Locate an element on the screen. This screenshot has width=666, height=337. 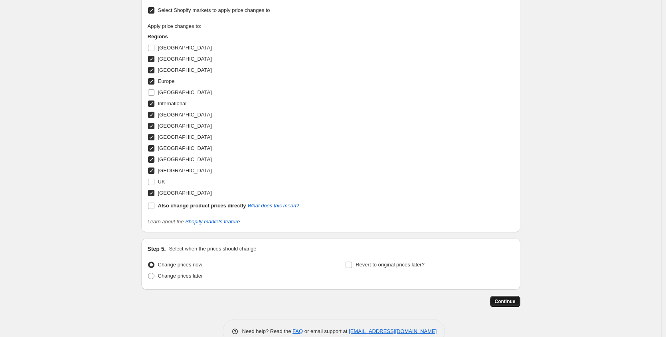
a: What does this mean? is located at coordinates (273, 206).